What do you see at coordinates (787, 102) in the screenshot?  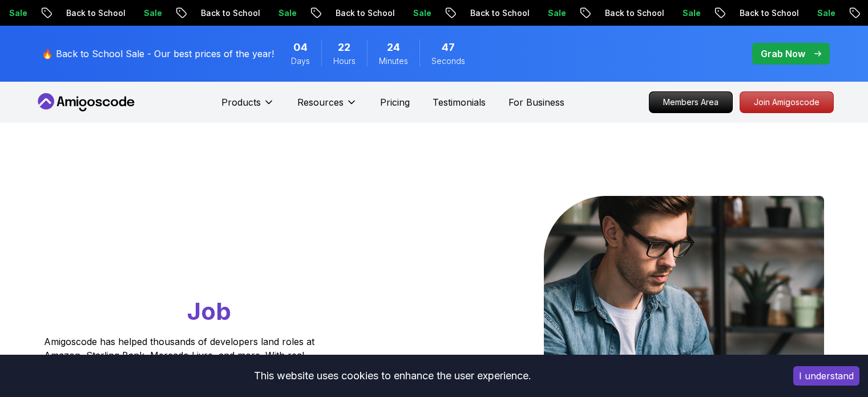 I see `a: Join Amigoscode` at bounding box center [787, 102].